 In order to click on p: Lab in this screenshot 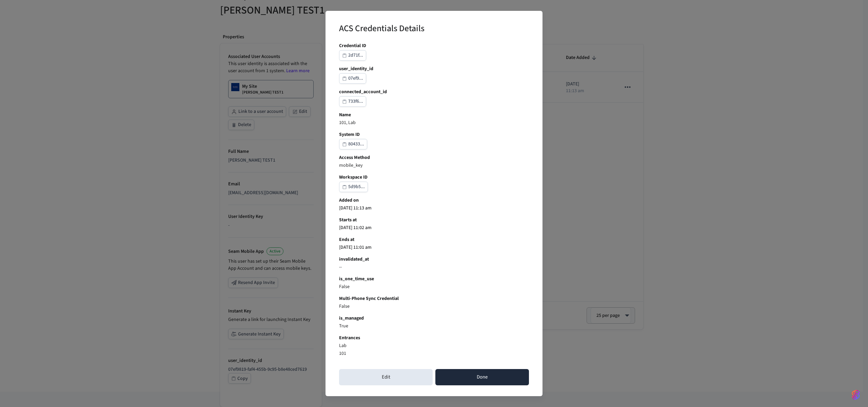, I will do `click(434, 346)`.